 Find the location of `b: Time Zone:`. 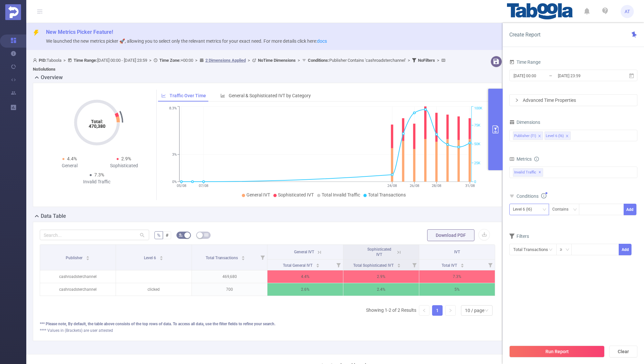

b: Time Zone: is located at coordinates (170, 60).